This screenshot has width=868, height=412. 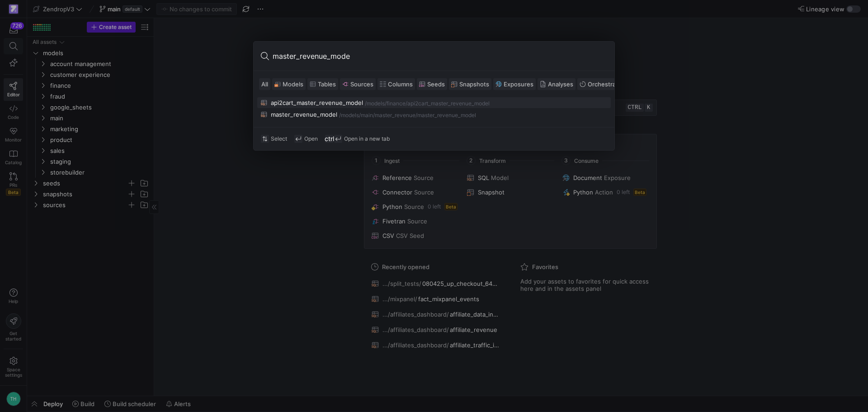 What do you see at coordinates (274, 139) in the screenshot?
I see `div: Select` at bounding box center [274, 139].